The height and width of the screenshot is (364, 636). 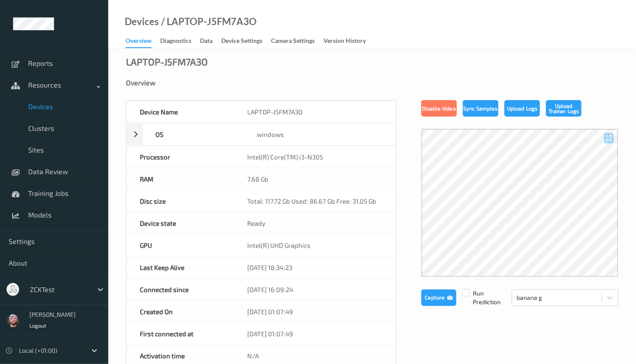 What do you see at coordinates (480, 108) in the screenshot?
I see `button: Sync Samples` at bounding box center [480, 108].